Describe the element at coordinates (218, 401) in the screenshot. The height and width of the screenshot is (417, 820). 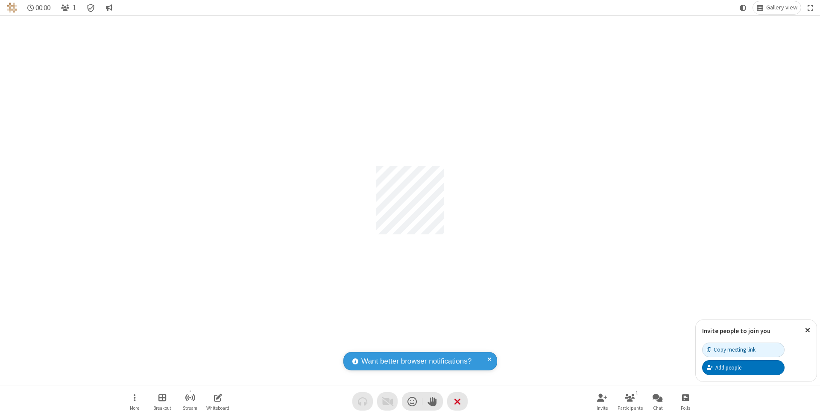
I see `button: Open shared whiteboard` at that location.